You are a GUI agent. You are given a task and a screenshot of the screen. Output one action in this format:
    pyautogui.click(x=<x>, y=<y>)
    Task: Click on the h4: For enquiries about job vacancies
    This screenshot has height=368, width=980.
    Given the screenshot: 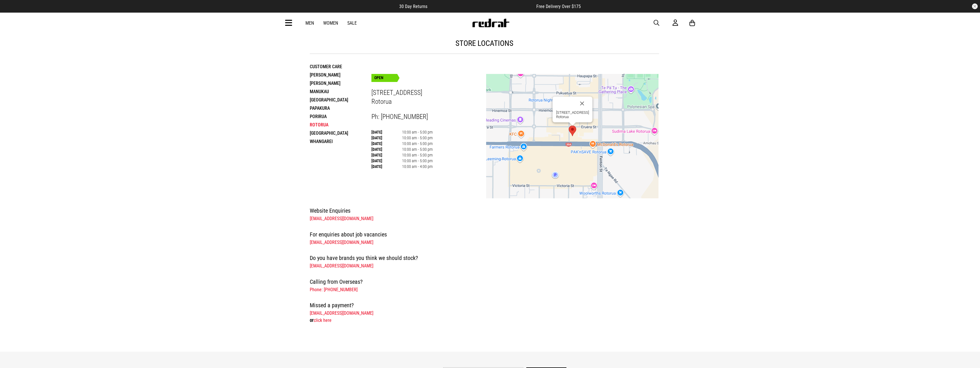 What is the action you would take?
    pyautogui.click(x=484, y=234)
    